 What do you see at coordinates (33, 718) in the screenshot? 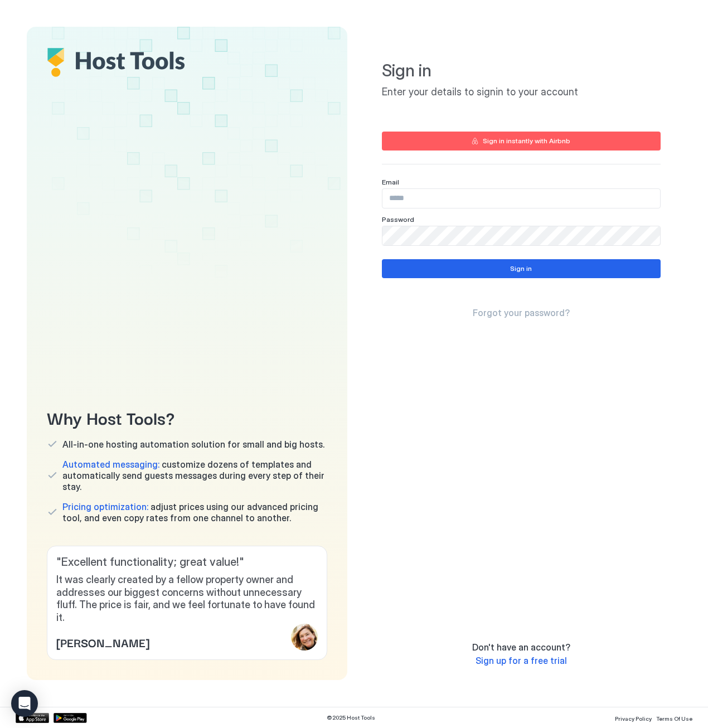
I see `div: App Store` at bounding box center [33, 718].